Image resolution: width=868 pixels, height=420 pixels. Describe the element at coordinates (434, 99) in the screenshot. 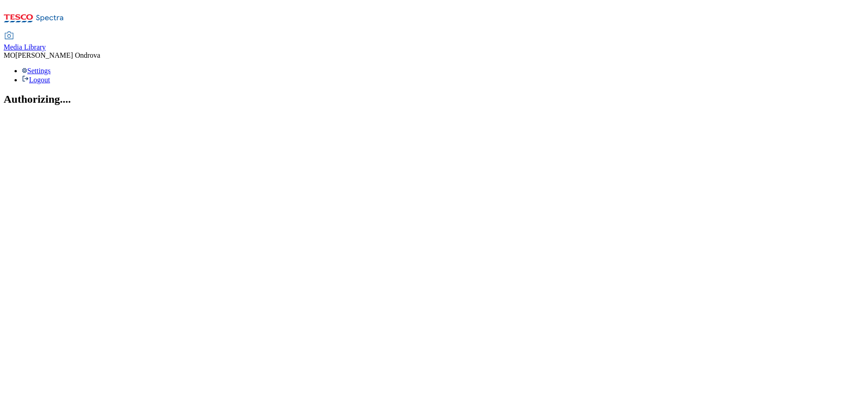

I see `h2: Authorizing....` at that location.